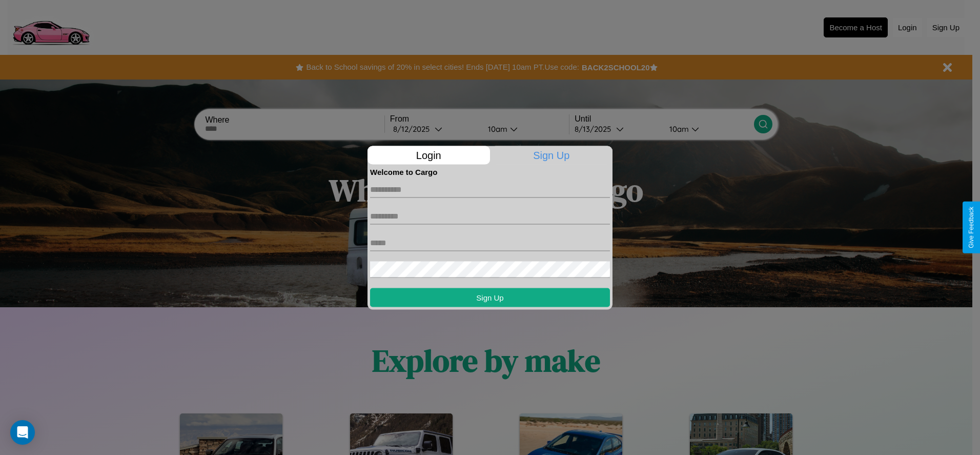 This screenshot has height=455, width=980. I want to click on p: Sign Up, so click(551, 155).